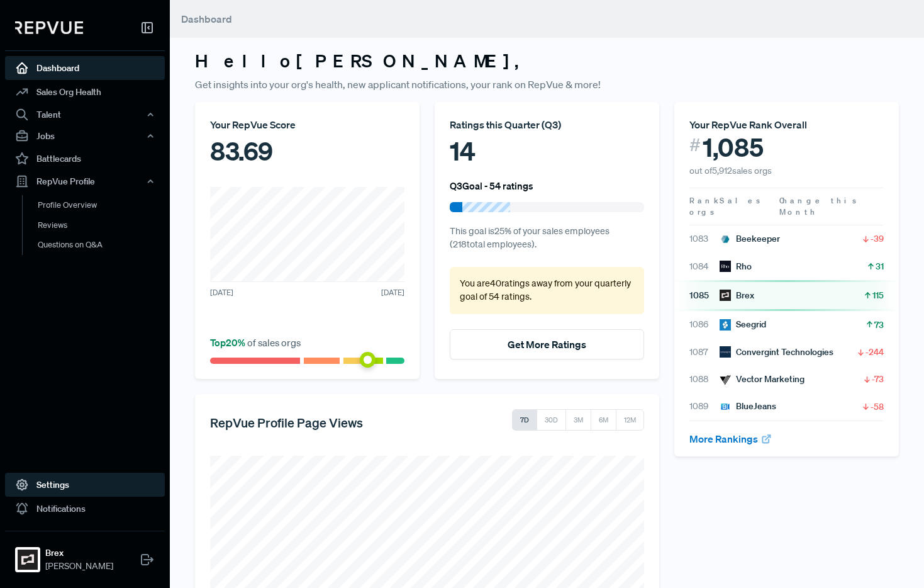 Image resolution: width=924 pixels, height=588 pixels. I want to click on div: Brex, so click(737, 295).